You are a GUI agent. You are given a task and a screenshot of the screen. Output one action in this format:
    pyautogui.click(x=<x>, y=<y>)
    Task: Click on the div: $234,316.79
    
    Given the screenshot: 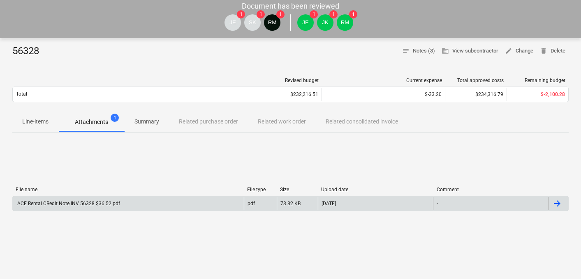 What is the action you would take?
    pyautogui.click(x=475, y=95)
    